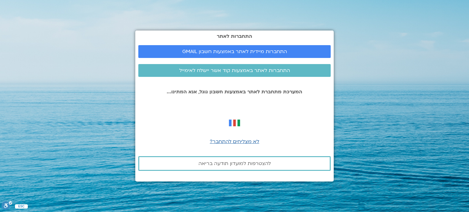 This screenshot has width=469, height=212. What do you see at coordinates (234, 164) in the screenshot?
I see `a: להצטרפות למועדון תודעה בריאה` at bounding box center [234, 164].